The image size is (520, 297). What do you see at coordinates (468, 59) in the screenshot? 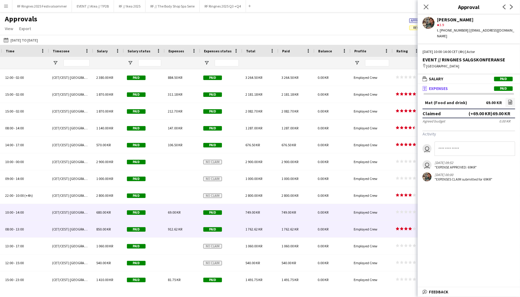
I see `div: EVENT // RINGNES SALGSKONFERANSE` at bounding box center [468, 59].